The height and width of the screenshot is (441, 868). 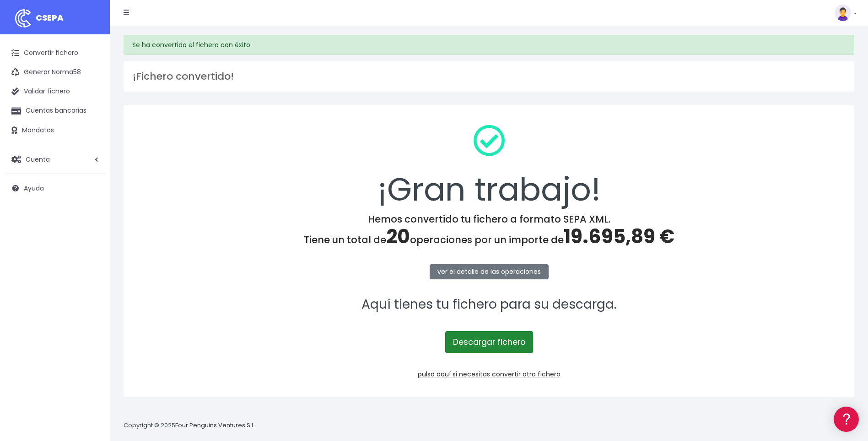 I want to click on a: Ayuda, so click(x=55, y=188).